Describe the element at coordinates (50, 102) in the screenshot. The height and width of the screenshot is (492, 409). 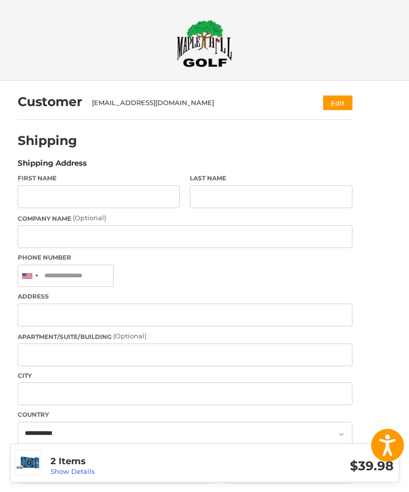
I see `h2: Customer` at that location.